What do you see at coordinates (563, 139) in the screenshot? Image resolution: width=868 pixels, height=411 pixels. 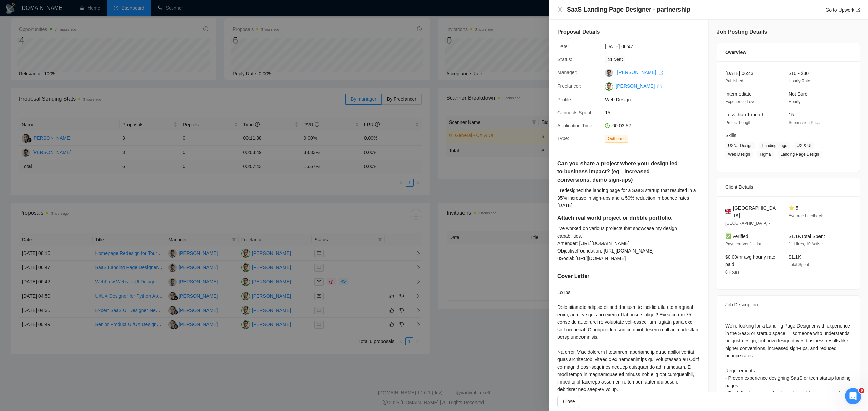 I see `span: Type:` at bounding box center [563, 139].